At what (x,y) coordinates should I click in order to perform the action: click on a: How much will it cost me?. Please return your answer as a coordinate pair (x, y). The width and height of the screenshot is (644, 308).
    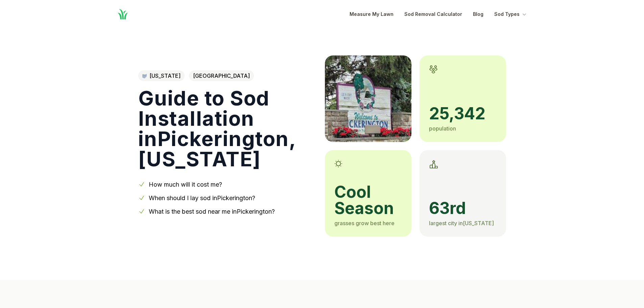
    Looking at the image, I should click on (185, 184).